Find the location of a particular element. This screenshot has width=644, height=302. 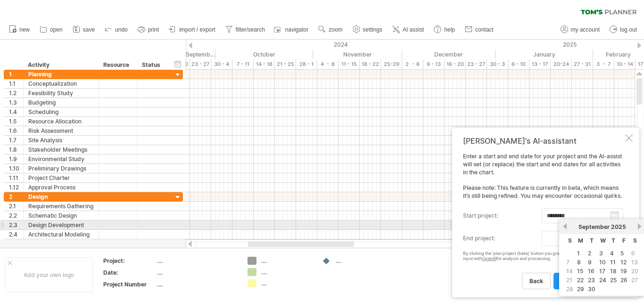

a: print is located at coordinates (149, 29).